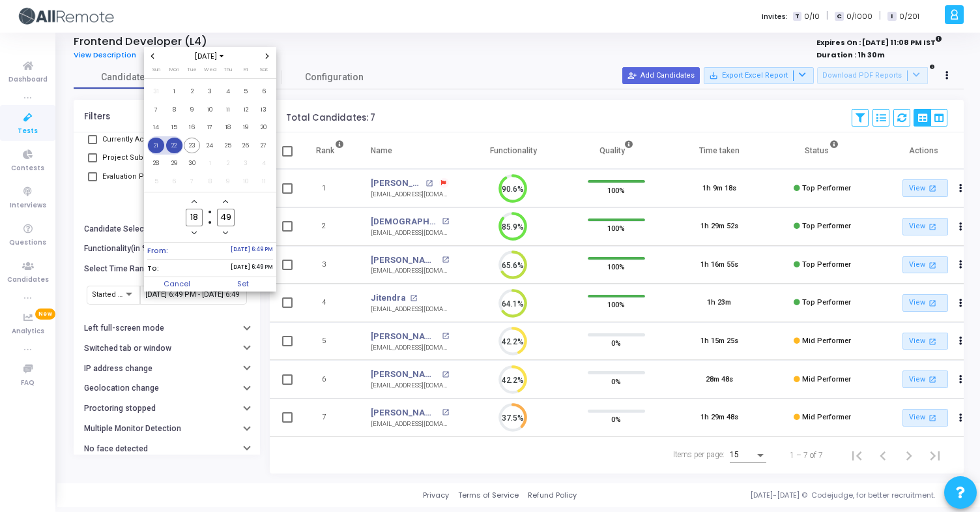 Image resolution: width=980 pixels, height=512 pixels. I want to click on span: From:, so click(157, 250).